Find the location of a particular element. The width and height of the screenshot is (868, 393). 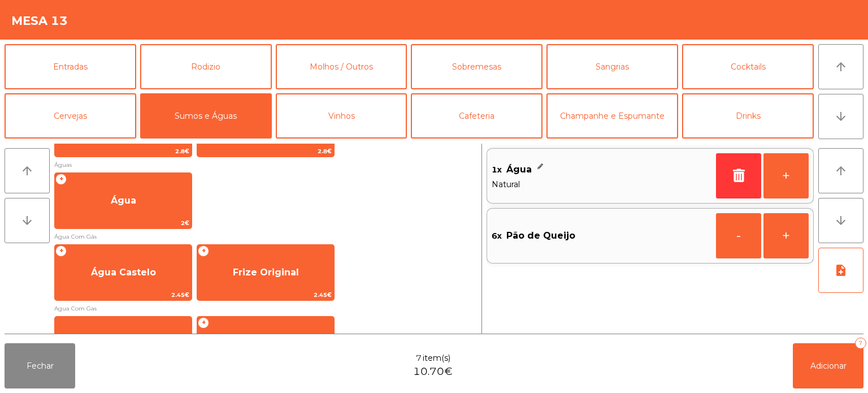

span: Águas is located at coordinates (266, 165).